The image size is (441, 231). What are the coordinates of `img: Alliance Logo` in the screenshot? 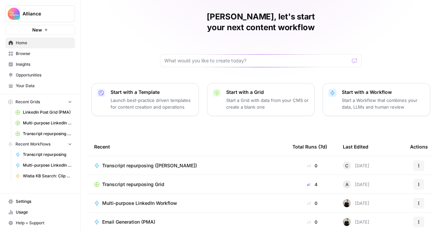 It's located at (14, 14).